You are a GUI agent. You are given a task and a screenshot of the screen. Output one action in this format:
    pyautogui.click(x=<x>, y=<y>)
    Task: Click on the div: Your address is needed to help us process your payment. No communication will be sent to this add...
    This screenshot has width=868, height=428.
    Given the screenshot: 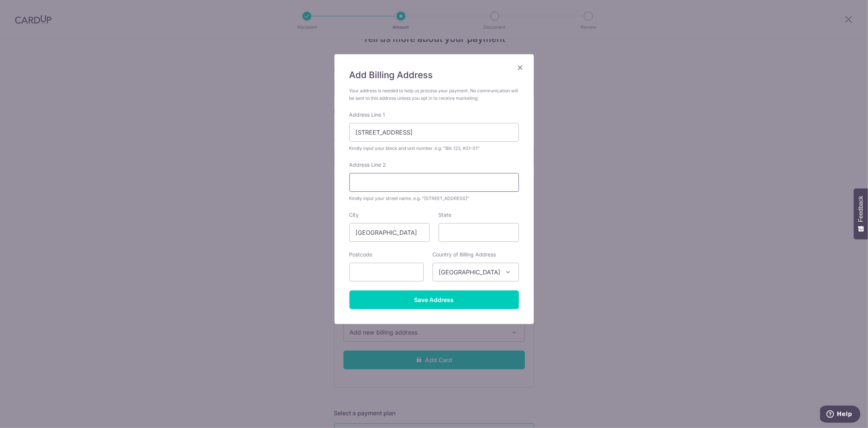 What is the action you would take?
    pyautogui.click(x=434, y=94)
    